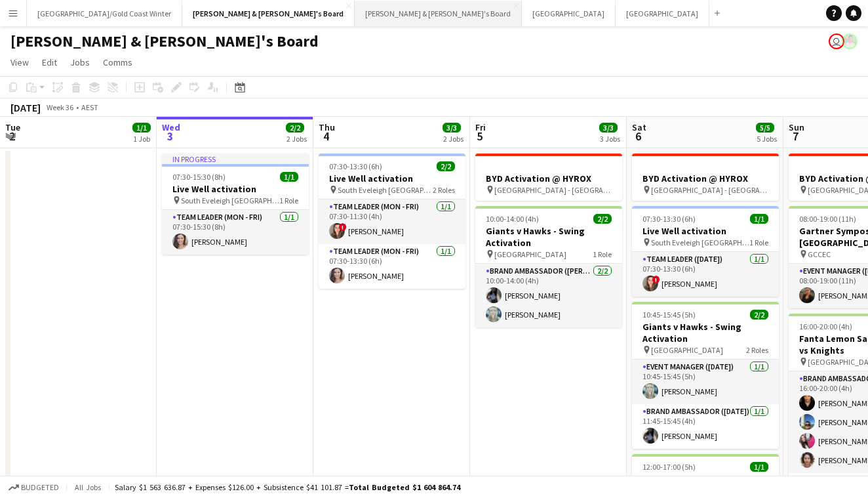 This screenshot has width=868, height=498. Describe the element at coordinates (12, 136) in the screenshot. I see `span: 2` at that location.